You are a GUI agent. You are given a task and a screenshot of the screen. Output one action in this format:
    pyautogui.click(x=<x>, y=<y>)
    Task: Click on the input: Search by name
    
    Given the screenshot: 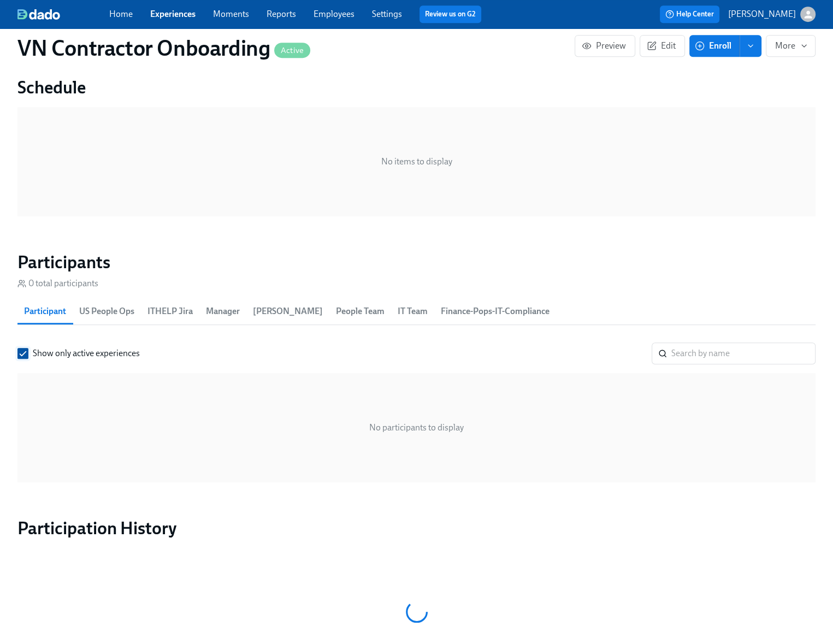 What is the action you would take?
    pyautogui.click(x=744, y=353)
    